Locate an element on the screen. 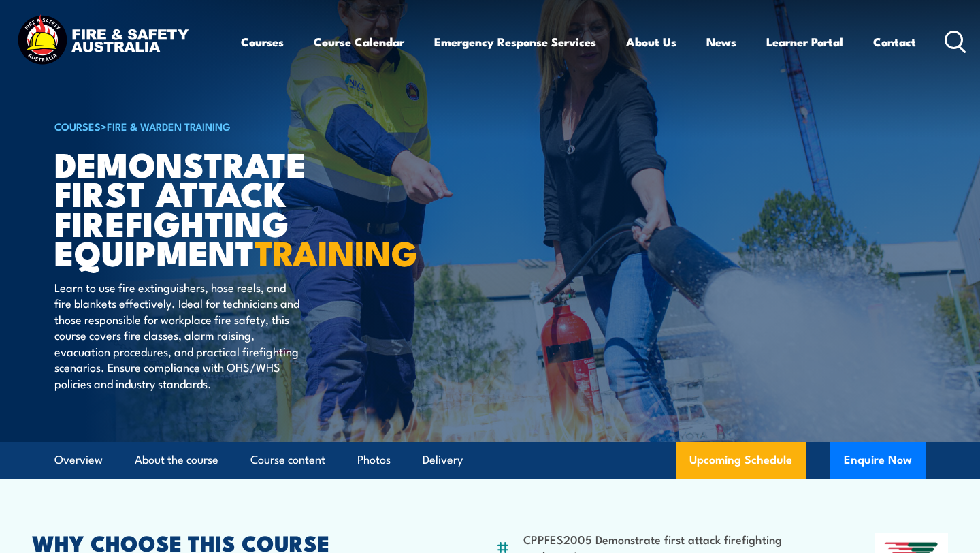 Image resolution: width=980 pixels, height=553 pixels. button: Enquire Now is located at coordinates (878, 460).